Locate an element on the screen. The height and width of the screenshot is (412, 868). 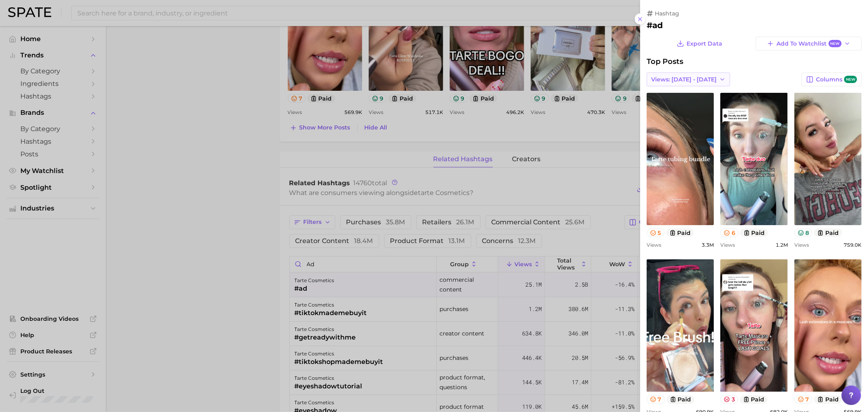
span: Top Posts is located at coordinates (665, 62).